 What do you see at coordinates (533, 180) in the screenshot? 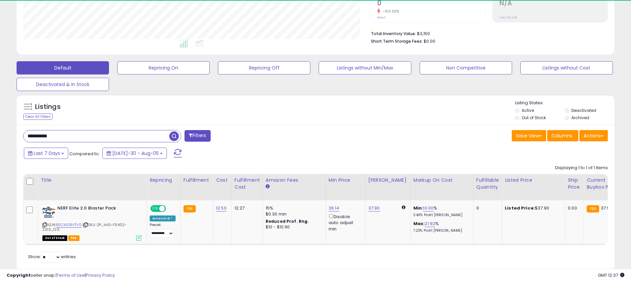
I see `div: Listed Price` at bounding box center [533, 180].